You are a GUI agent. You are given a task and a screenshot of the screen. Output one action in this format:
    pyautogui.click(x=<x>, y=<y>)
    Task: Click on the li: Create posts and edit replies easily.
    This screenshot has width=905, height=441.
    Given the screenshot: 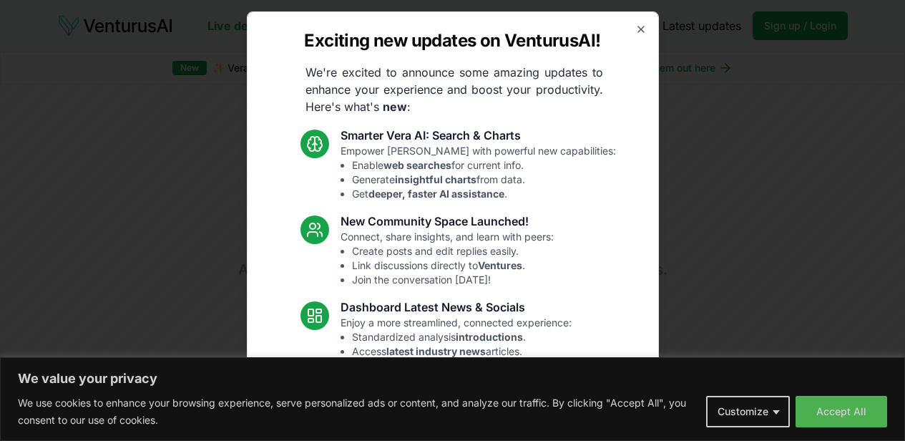 What is the action you would take?
    pyautogui.click(x=453, y=251)
    